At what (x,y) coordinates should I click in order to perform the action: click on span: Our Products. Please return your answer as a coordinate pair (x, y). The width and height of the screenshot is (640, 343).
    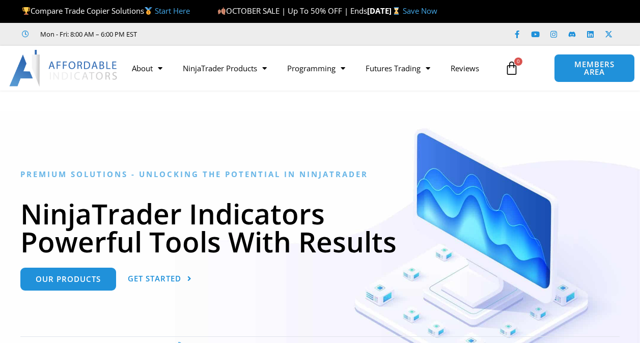
    Looking at the image, I should click on (68, 279).